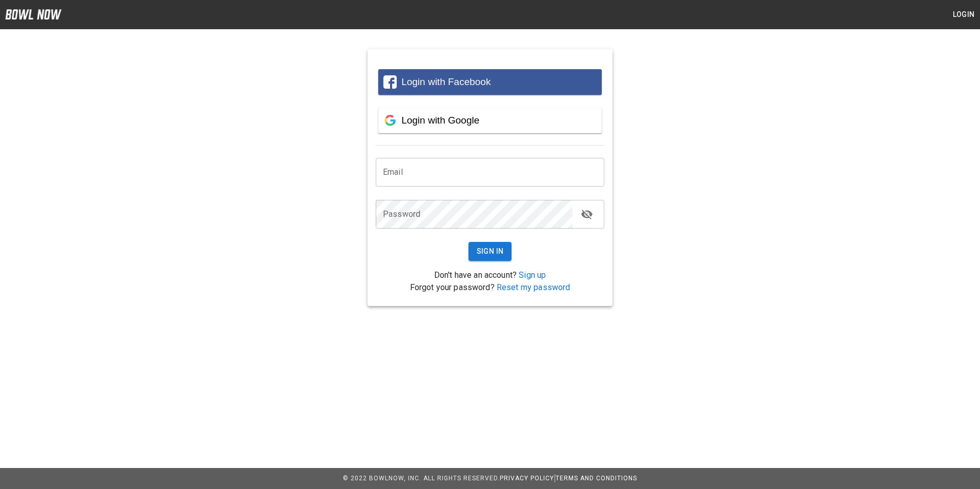 The height and width of the screenshot is (489, 980). I want to click on button: toggle password visibility, so click(586, 214).